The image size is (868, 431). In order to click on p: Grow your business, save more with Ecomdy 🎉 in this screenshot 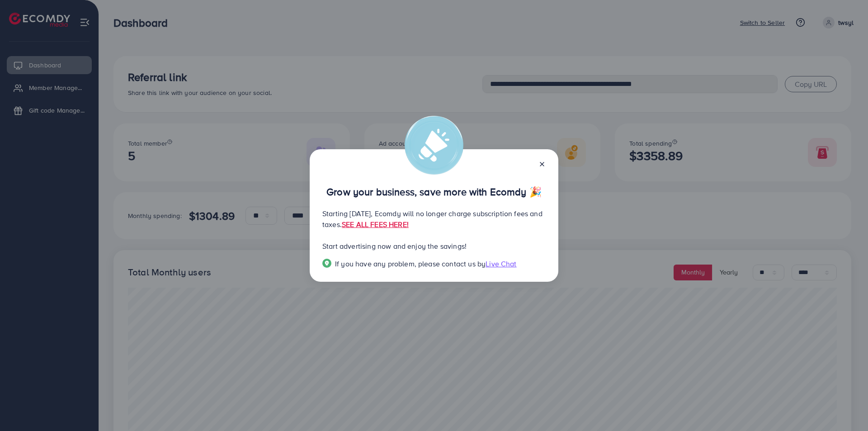, I will do `click(434, 192)`.